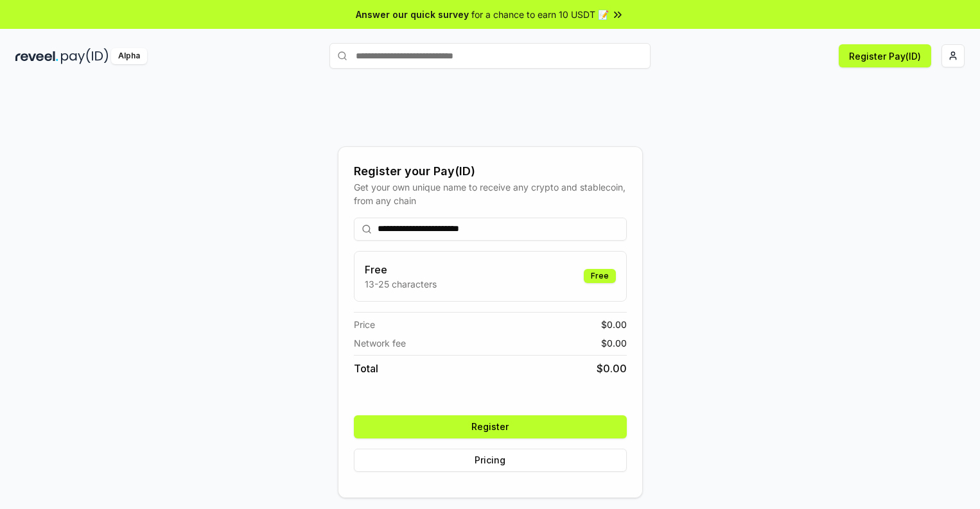 The width and height of the screenshot is (980, 509). I want to click on img: reveel_dark, so click(37, 56).